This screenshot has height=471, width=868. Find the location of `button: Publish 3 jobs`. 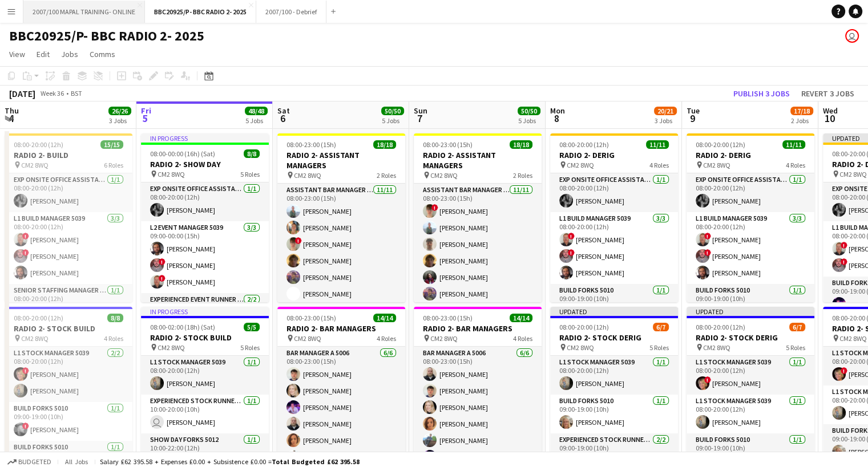

button: Publish 3 jobs is located at coordinates (761, 94).